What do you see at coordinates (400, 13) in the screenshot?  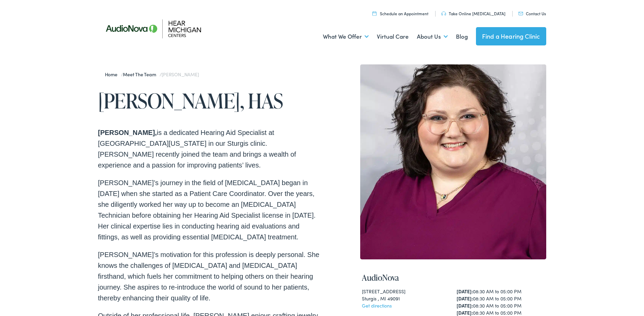 I see `a: Schedule an Appointment` at bounding box center [400, 13].